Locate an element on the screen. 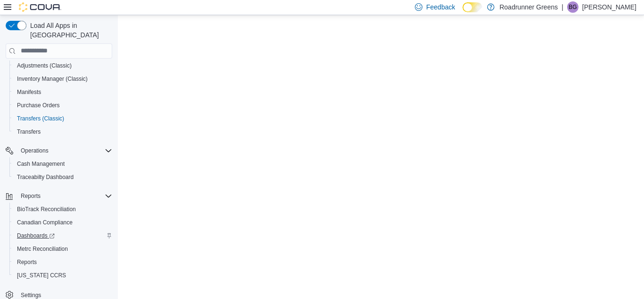 Image resolution: width=644 pixels, height=299 pixels. span: Settings is located at coordinates (30, 295).